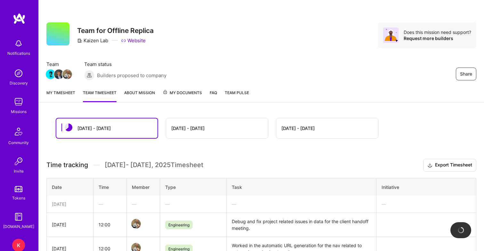  Describe the element at coordinates (19, 102) in the screenshot. I see `img: teamwork` at that location.